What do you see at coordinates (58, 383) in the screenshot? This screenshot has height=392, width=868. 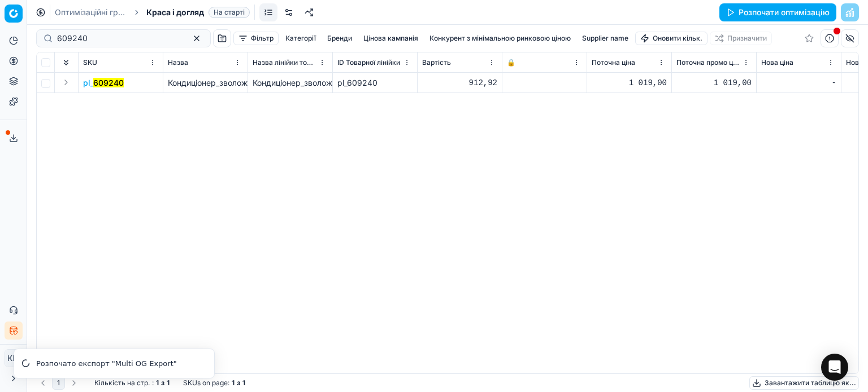 I see `button: 1` at bounding box center [58, 383].